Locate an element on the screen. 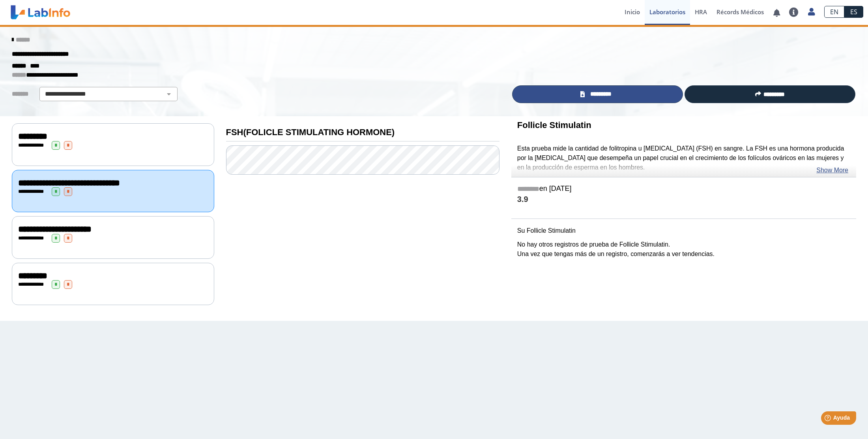 Image resolution: width=868 pixels, height=439 pixels. span: HRA is located at coordinates (700, 12).